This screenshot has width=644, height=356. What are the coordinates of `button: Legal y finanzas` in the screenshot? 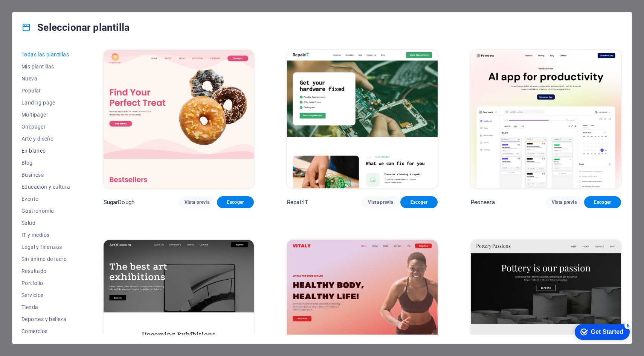 It's located at (46, 247).